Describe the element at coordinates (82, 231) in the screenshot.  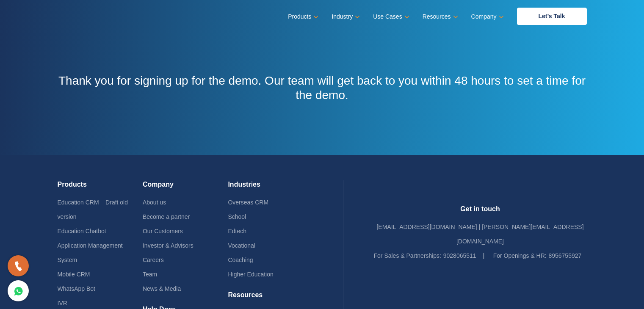
I see `a: Education Chatbot` at that location.